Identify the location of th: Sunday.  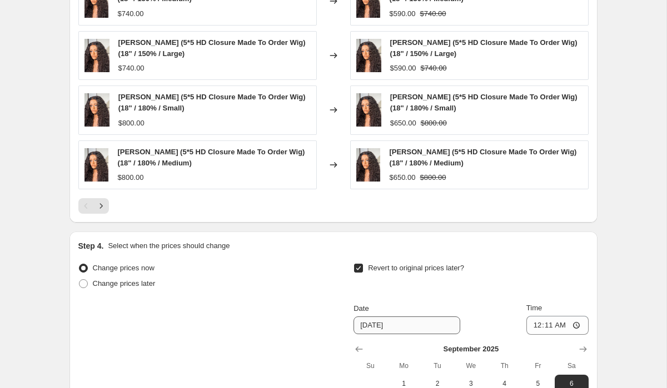
(370, 366).